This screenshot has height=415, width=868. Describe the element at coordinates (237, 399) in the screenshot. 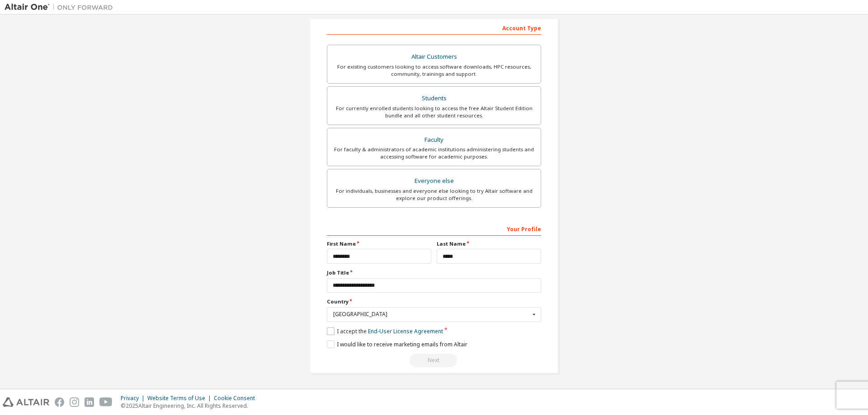

I see `div: Cookie Consent` at that location.